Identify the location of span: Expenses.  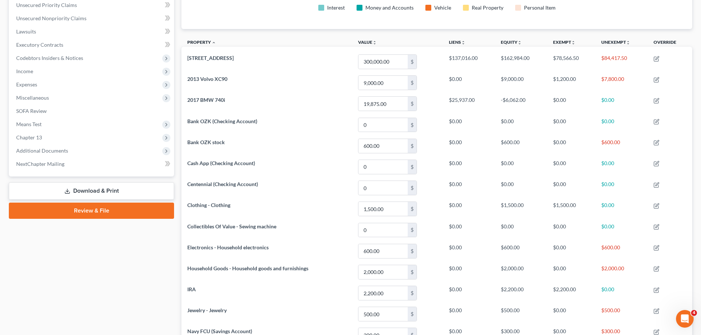
(26, 84).